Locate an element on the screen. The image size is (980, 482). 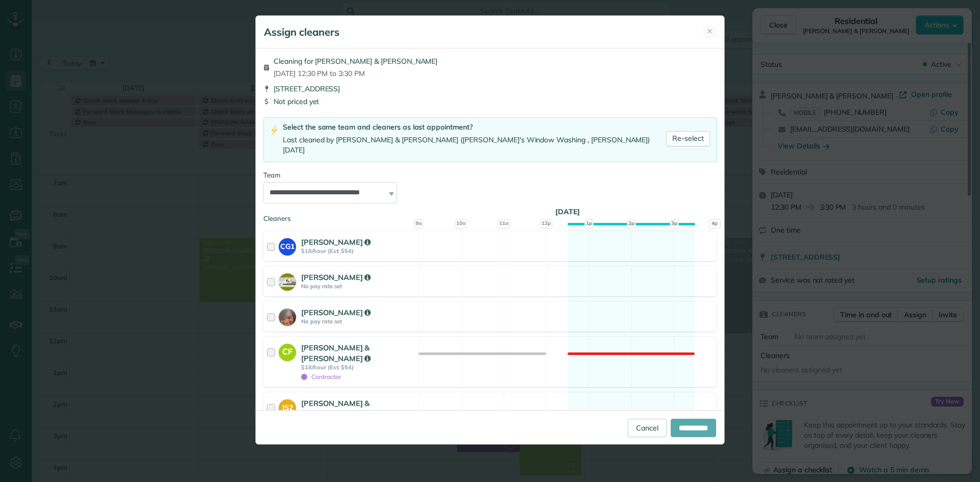
div: Not priced yet is located at coordinates (490, 102).